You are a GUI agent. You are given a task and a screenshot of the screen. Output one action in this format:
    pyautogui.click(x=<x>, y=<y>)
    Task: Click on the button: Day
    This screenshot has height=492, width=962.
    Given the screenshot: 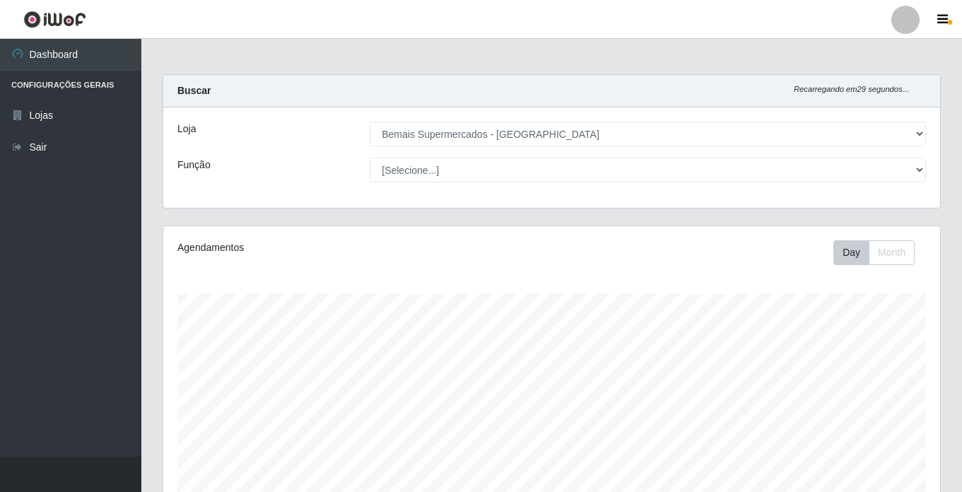 What is the action you would take?
    pyautogui.click(x=851, y=252)
    